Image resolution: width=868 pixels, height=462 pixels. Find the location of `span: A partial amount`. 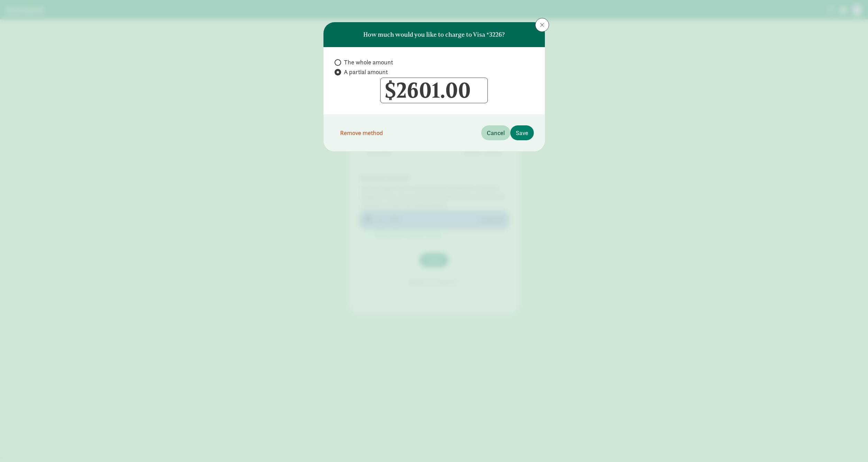

span: A partial amount is located at coordinates (365, 72).